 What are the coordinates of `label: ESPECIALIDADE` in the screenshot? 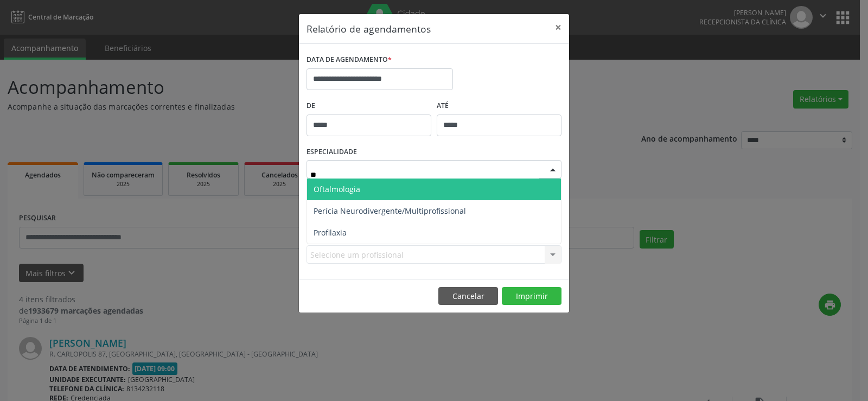 It's located at (332, 152).